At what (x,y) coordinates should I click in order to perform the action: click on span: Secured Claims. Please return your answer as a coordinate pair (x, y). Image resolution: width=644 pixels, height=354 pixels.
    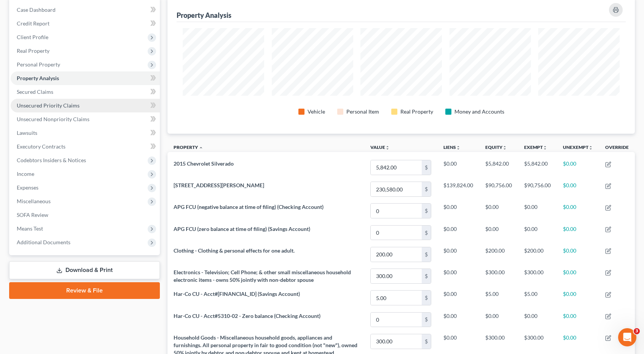
    Looking at the image, I should click on (35, 91).